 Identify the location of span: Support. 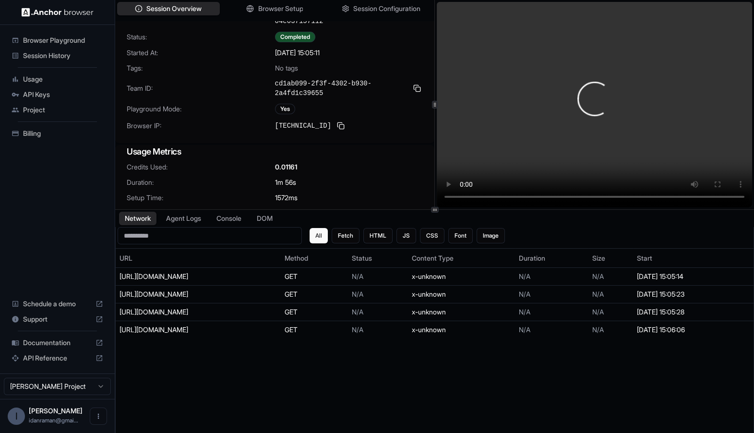
(57, 319).